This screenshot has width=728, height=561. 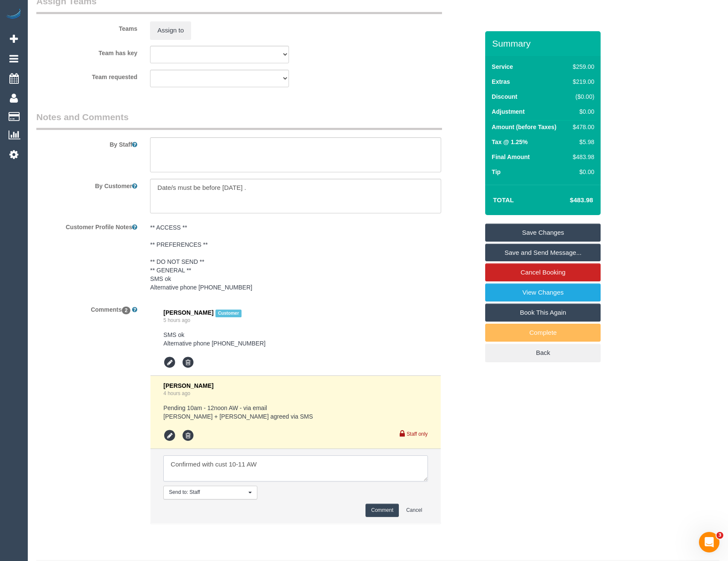 I want to click on label: Adjustment, so click(x=508, y=112).